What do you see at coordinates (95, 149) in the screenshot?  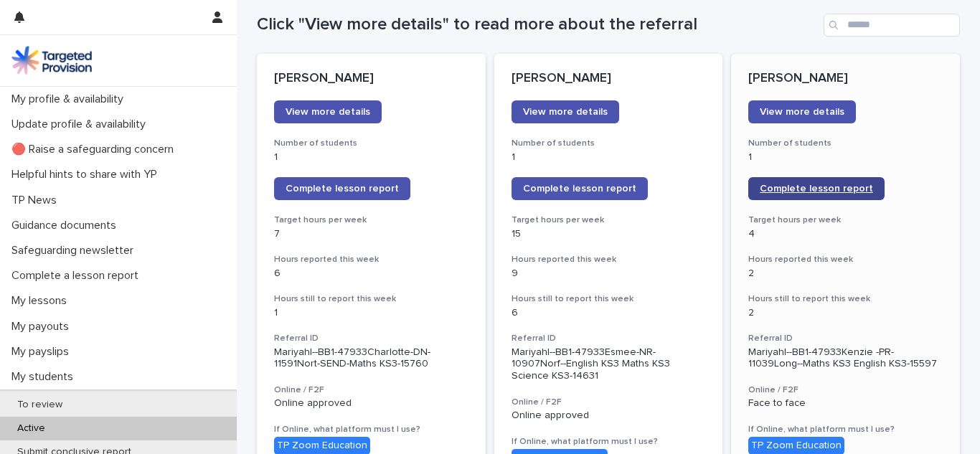 I see `p: 🔴 Raise a safeguarding concern` at bounding box center [95, 149].